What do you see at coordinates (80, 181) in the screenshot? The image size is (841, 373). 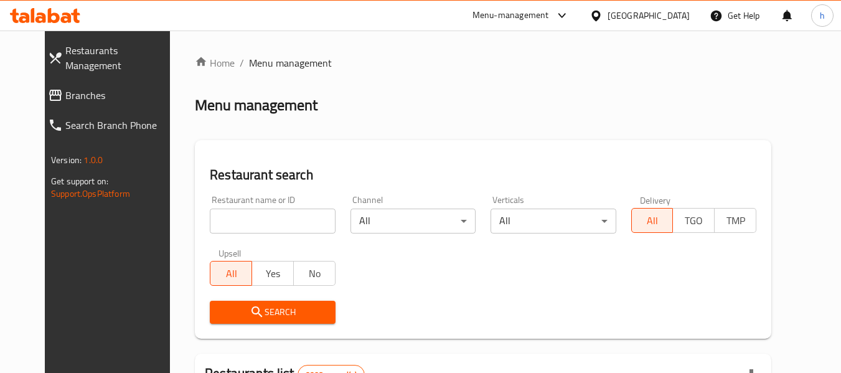 I see `span: Get support on:` at bounding box center [80, 181].